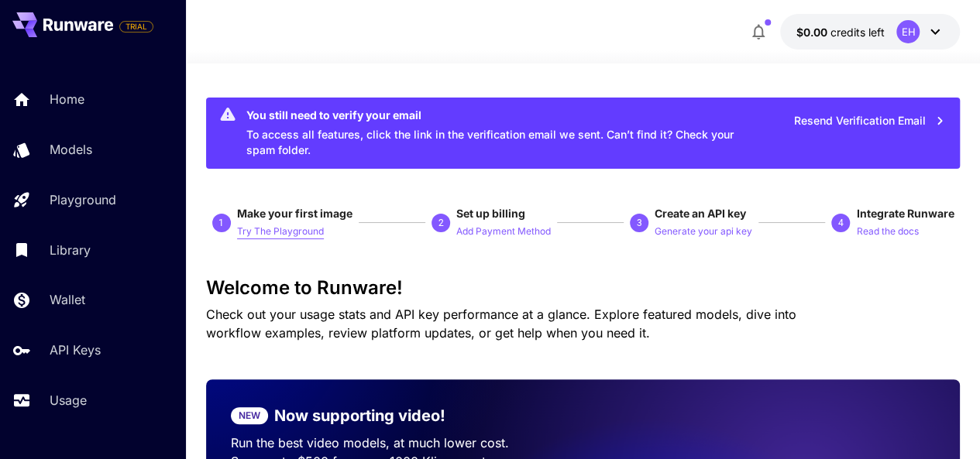 This screenshot has width=980, height=459. I want to click on p: 4, so click(841, 223).